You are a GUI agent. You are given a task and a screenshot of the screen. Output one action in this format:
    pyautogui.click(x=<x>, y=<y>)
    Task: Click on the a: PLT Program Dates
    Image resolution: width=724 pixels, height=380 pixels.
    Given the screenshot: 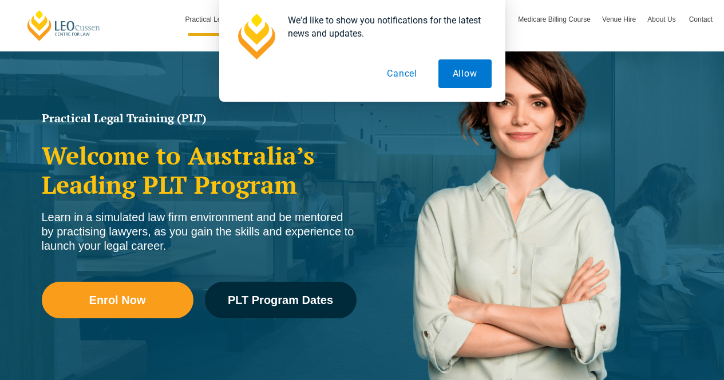 What is the action you would take?
    pyautogui.click(x=280, y=300)
    